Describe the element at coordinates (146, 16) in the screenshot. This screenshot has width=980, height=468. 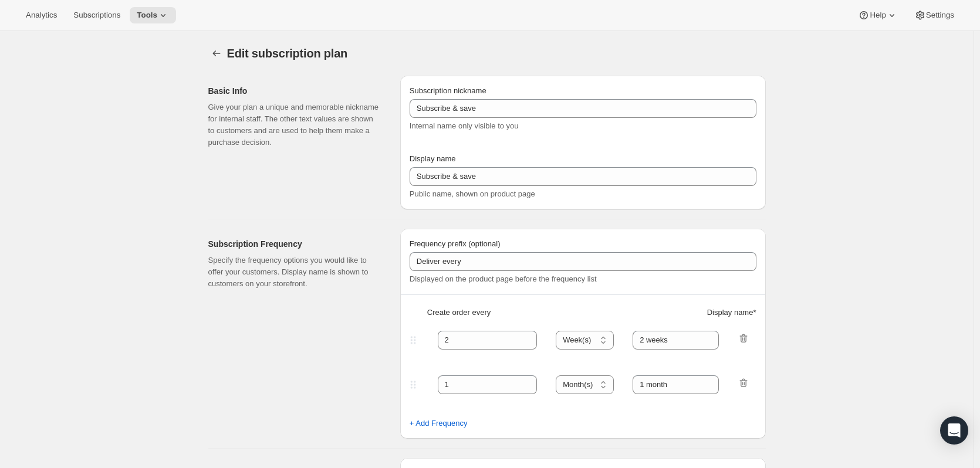
I see `span: Tools` at that location.